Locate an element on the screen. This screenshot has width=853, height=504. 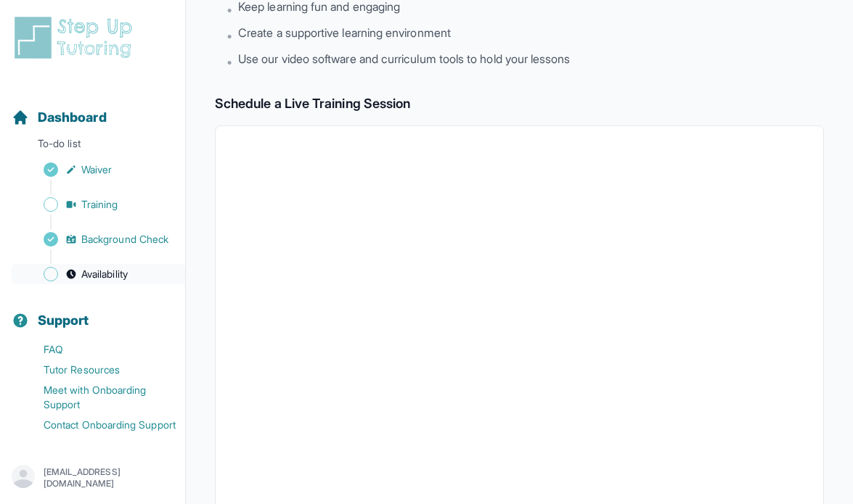
span: Training is located at coordinates (100, 205).